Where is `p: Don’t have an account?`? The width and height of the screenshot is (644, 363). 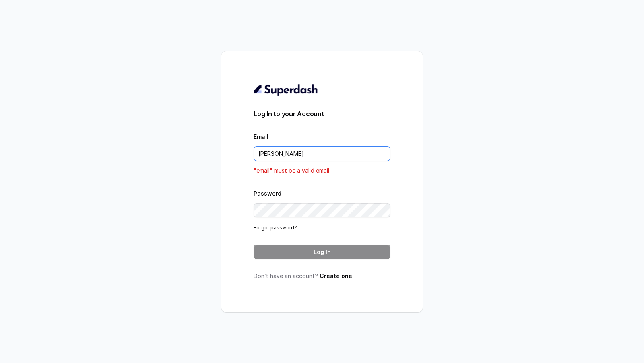
p: Don’t have an account? is located at coordinates (322, 276).